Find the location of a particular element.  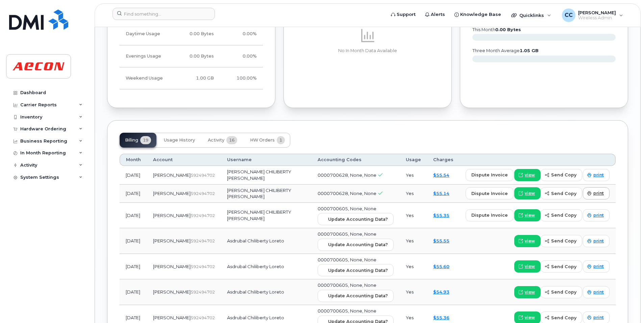

div: Christina Cefaratti is located at coordinates (592, 15).